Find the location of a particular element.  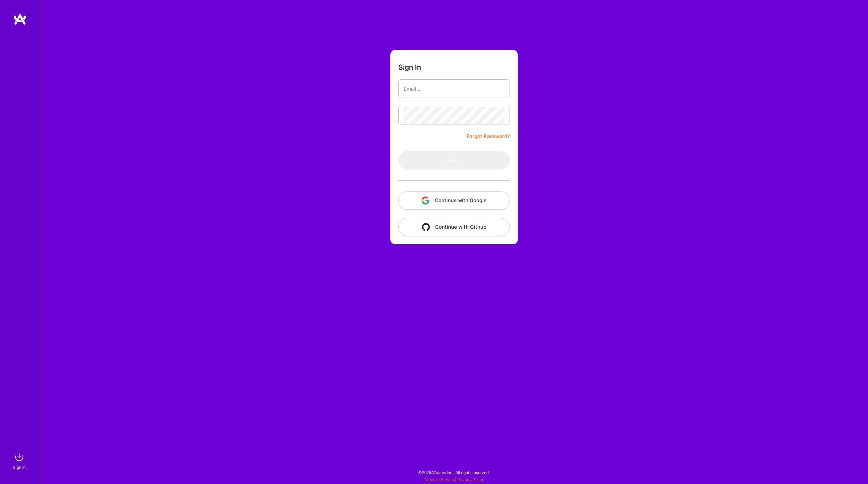

div: Sign In is located at coordinates (19, 467).